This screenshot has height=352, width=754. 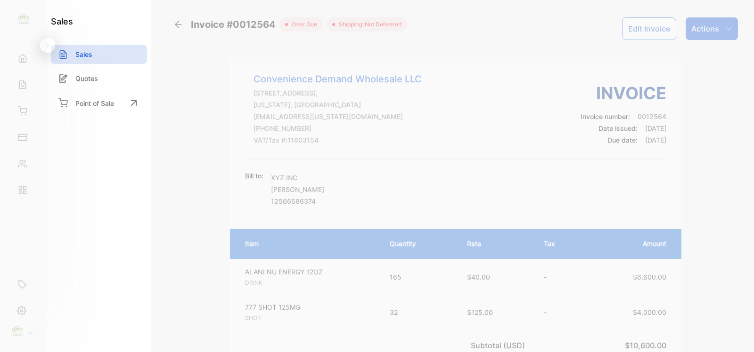 What do you see at coordinates (309, 283) in the screenshot?
I see `p: DRINK` at bounding box center [309, 283].